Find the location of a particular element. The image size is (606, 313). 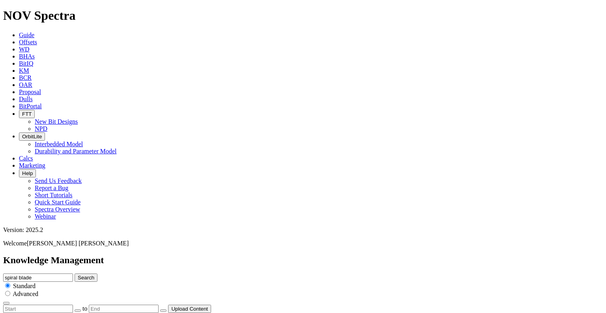

a: Proposal is located at coordinates (30, 92).